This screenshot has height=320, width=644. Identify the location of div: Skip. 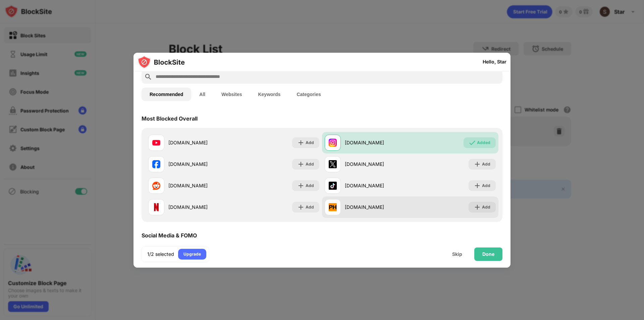
(458, 254).